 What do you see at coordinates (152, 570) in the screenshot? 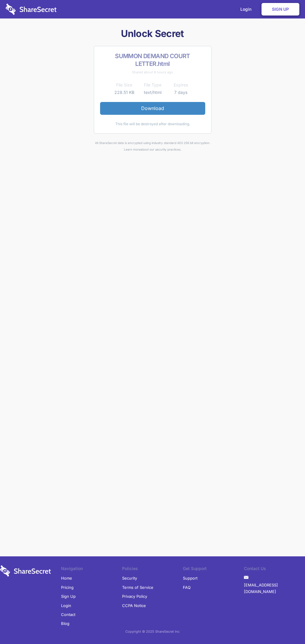
I see `li: Policies` at bounding box center [152, 570].